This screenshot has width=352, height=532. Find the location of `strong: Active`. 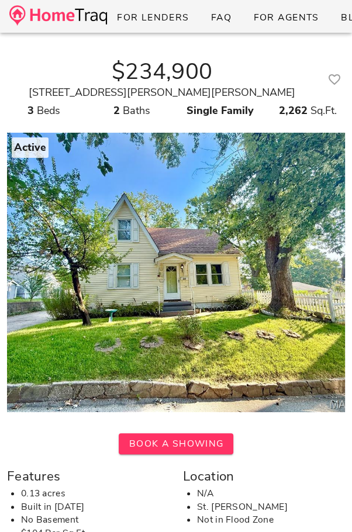

strong: Active is located at coordinates (30, 147).